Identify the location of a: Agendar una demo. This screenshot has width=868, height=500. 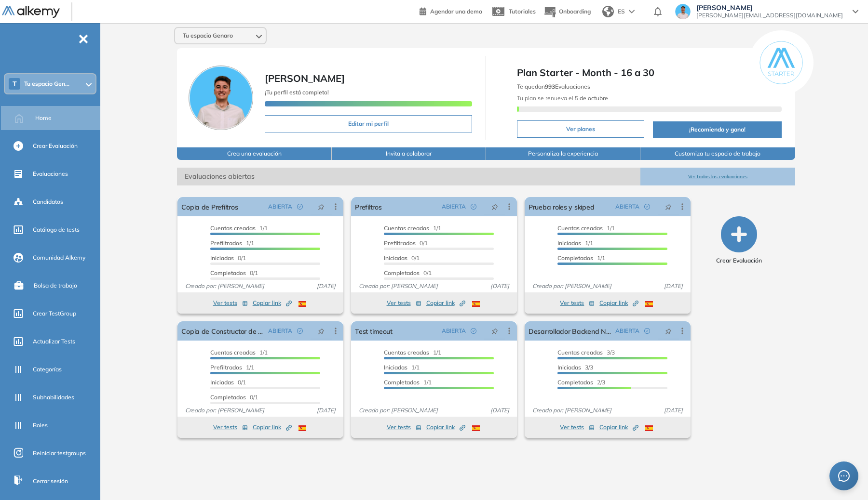
(451, 10).